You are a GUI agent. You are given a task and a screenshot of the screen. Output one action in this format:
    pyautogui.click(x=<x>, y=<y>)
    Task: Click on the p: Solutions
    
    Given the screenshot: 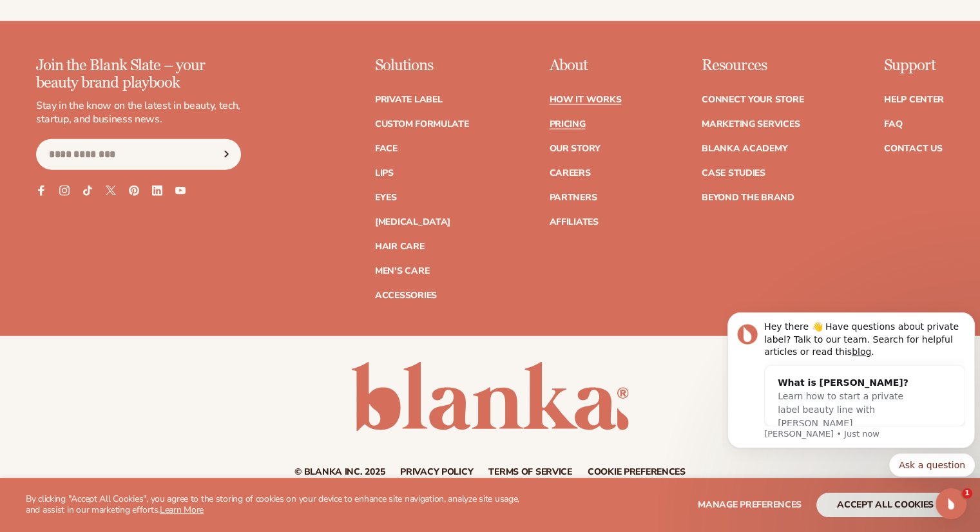 What is the action you would take?
    pyautogui.click(x=422, y=65)
    